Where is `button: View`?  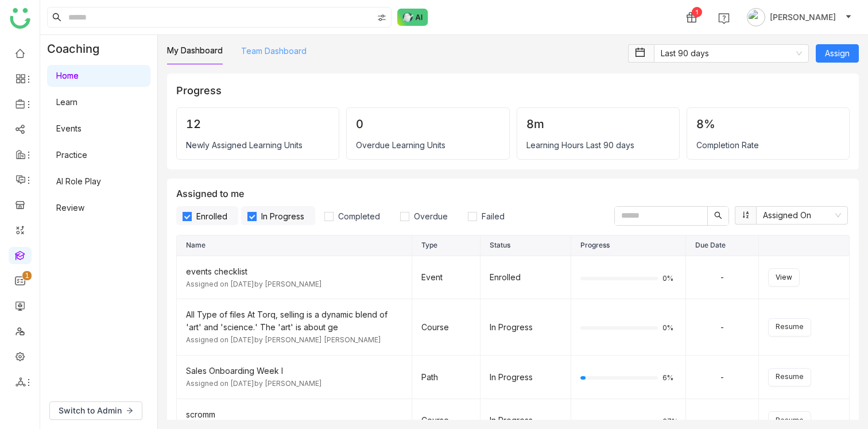
button: View is located at coordinates (783, 277).